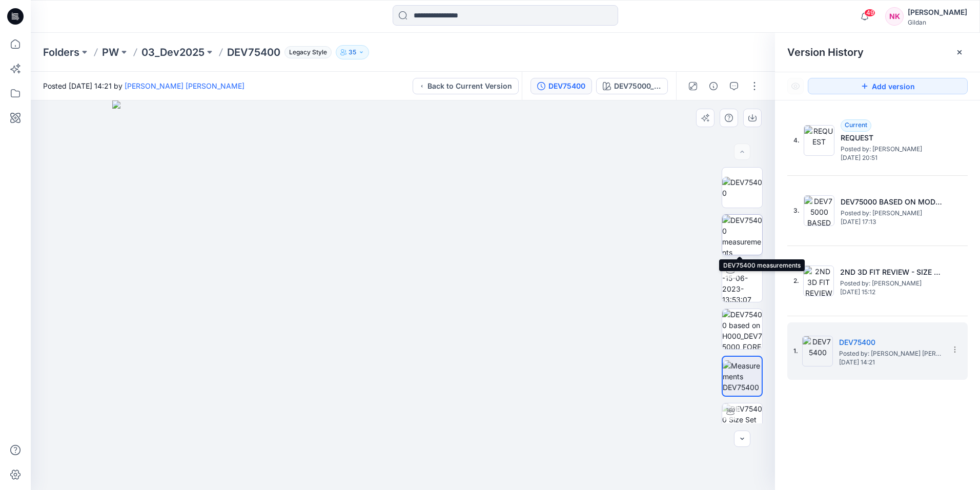  I want to click on button: Back to Current Version, so click(466, 86).